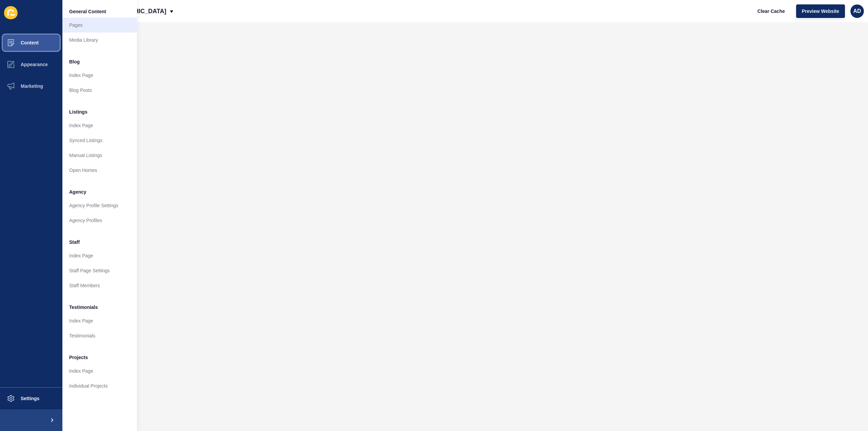  What do you see at coordinates (100, 220) in the screenshot?
I see `a: Agency Profiles` at bounding box center [100, 220].